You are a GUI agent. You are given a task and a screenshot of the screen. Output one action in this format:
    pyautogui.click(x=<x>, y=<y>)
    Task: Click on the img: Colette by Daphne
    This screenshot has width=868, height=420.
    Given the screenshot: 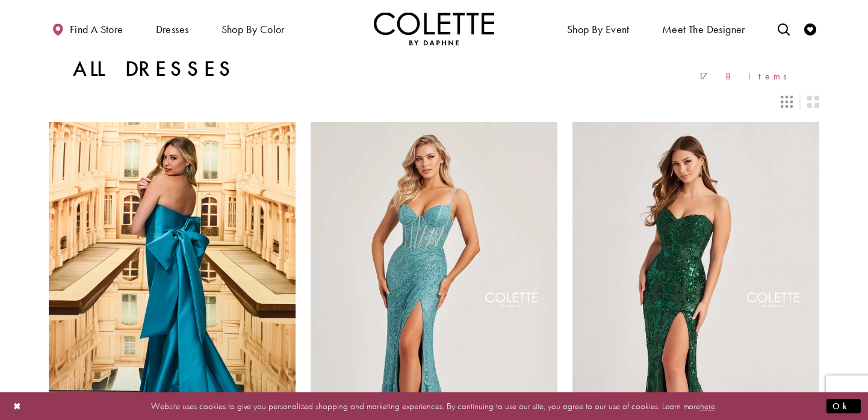 What is the action you would take?
    pyautogui.click(x=434, y=28)
    